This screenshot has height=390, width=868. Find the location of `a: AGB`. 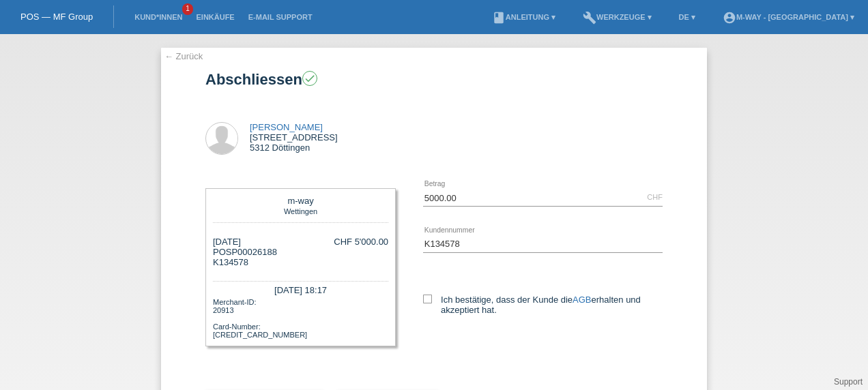

a: AGB is located at coordinates (582, 300).